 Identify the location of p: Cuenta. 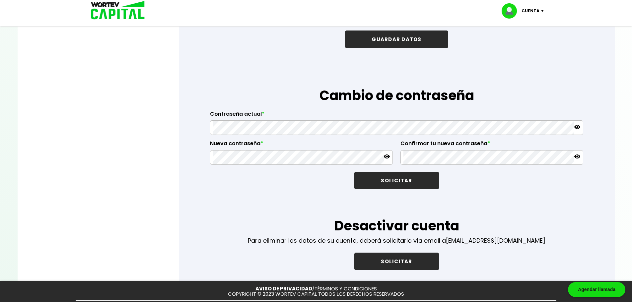
(530, 11).